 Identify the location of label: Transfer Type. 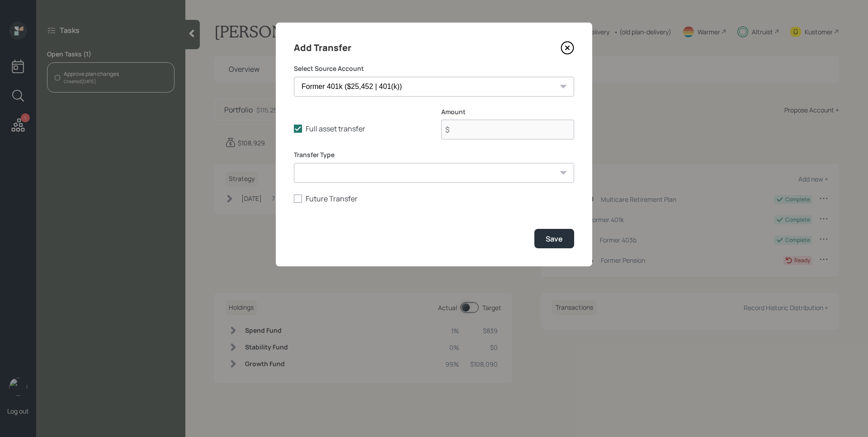
(434, 155).